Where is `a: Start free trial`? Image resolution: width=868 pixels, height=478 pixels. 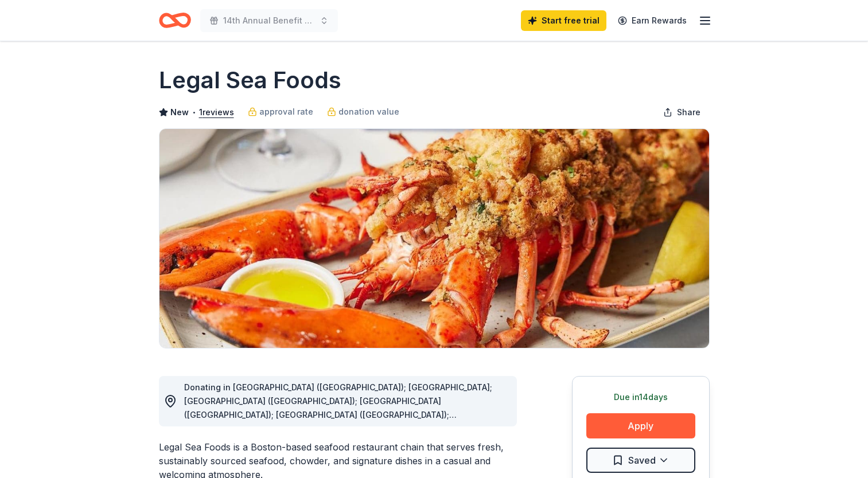 a: Start free trial is located at coordinates (563, 21).